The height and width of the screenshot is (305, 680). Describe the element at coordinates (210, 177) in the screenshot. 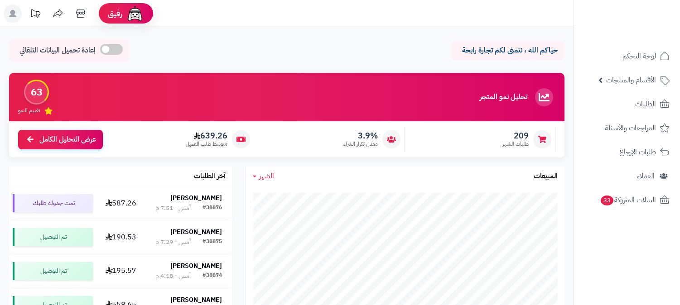

I see `h3: آخر الطلبات` at that location.